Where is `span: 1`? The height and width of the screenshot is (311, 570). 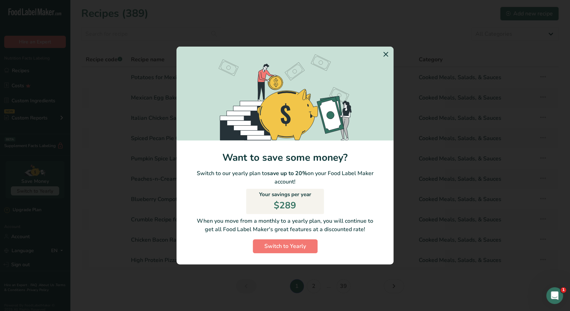
span: 1 is located at coordinates (564, 290).